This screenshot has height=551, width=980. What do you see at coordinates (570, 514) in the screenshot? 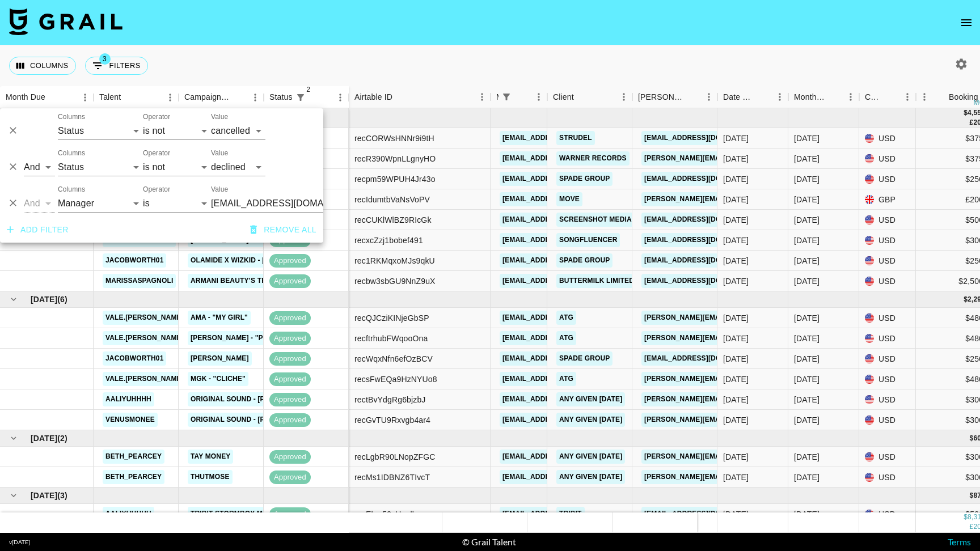
I see `a: Tribit` at bounding box center [570, 514].